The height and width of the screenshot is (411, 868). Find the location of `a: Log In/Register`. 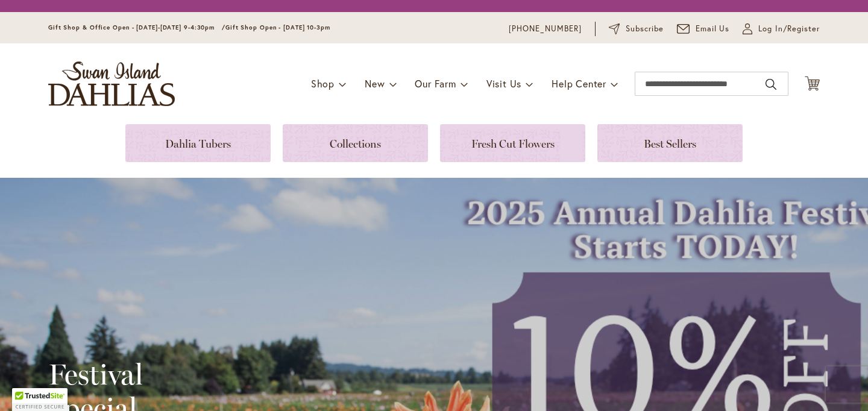

a: Log In/Register is located at coordinates (781, 29).